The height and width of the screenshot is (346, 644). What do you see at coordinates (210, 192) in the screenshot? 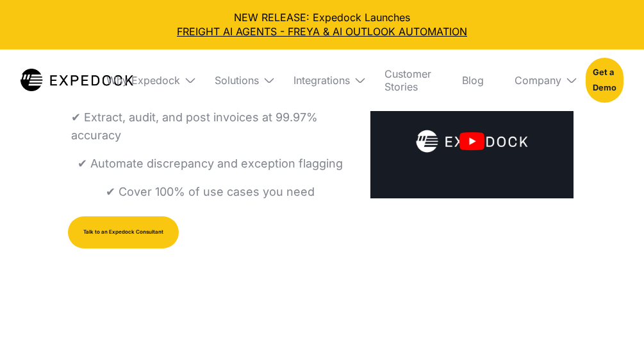
I see `p: ✔ Cover 100% of use cases you need` at bounding box center [210, 192].